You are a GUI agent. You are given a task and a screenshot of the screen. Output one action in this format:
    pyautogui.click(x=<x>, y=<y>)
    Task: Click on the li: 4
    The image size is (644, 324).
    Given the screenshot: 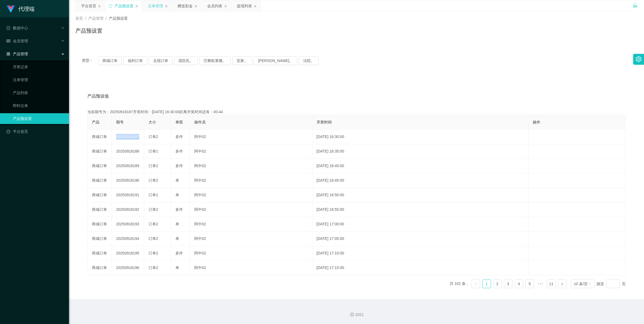 What is the action you would take?
    pyautogui.click(x=519, y=284)
    